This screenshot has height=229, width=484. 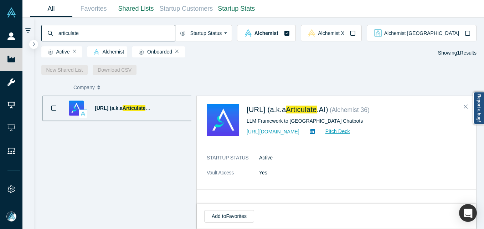 I want to click on button: Add toFavorites, so click(x=229, y=216).